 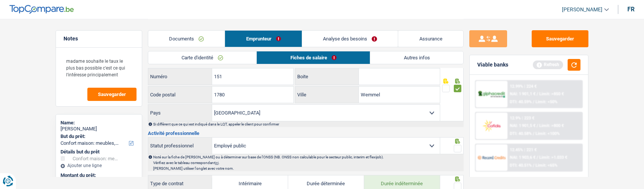 I want to click on div: Si différent que ce qui est indiqué dans le LQT, appeler le client pour confirmer, so click(x=308, y=124).